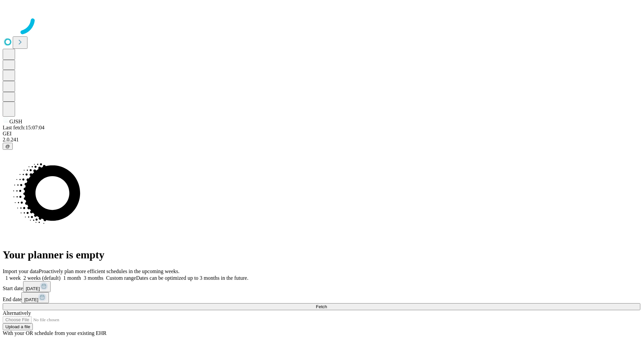 Image resolution: width=643 pixels, height=361 pixels. I want to click on span: GJSH, so click(16, 121).